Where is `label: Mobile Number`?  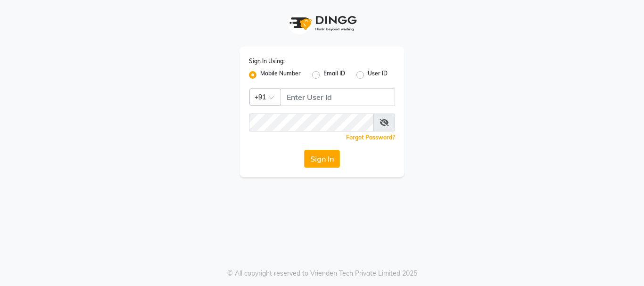
label: Mobile Number is located at coordinates (281, 75).